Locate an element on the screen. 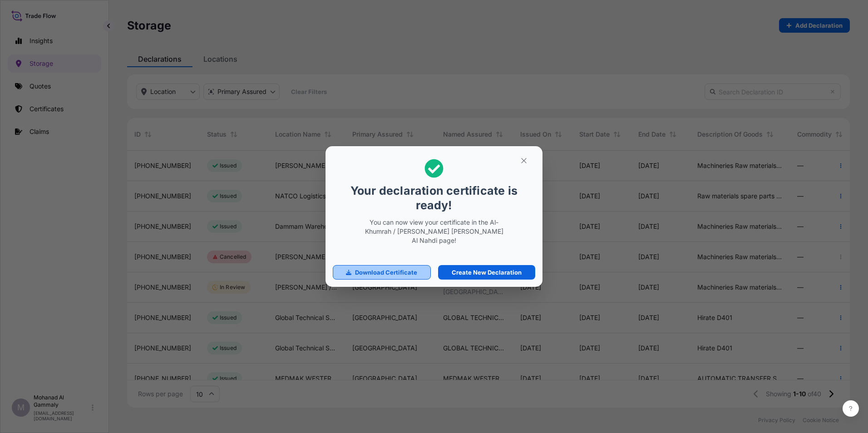 The image size is (868, 433). p: Your declaration certificate is ready! is located at coordinates (434, 198).